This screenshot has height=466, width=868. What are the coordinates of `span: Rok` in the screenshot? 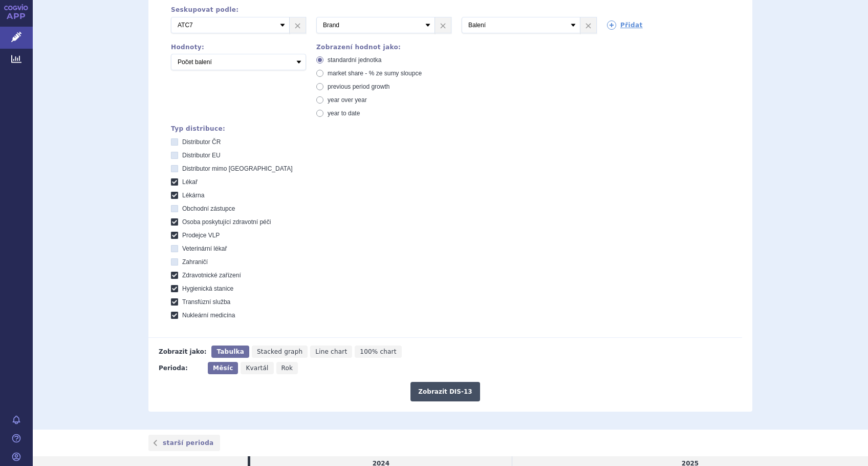 It's located at (287, 368).